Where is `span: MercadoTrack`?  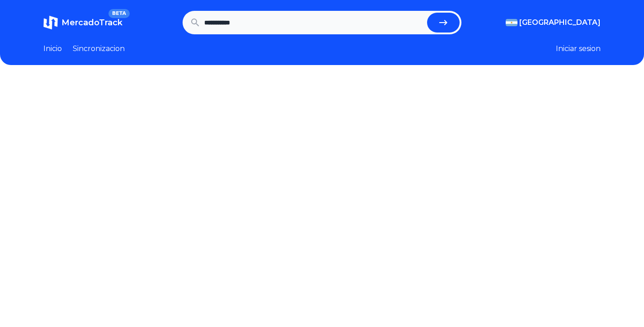
span: MercadoTrack is located at coordinates (92, 23).